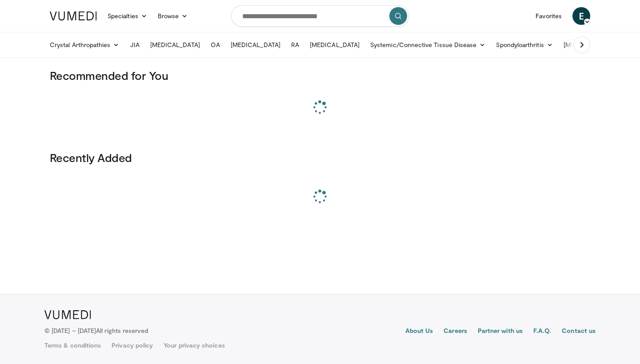 The height and width of the screenshot is (364, 640). What do you see at coordinates (428, 45) in the screenshot?
I see `a: Systemic/Connective Tissue Disease` at bounding box center [428, 45].